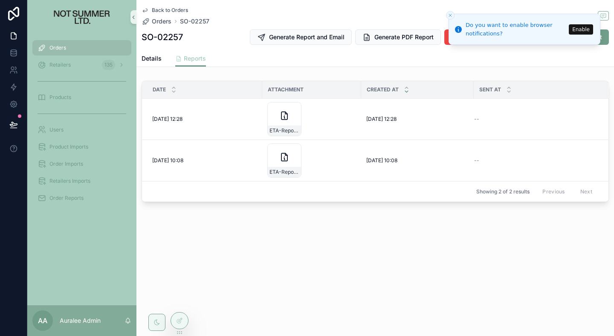 Image resolution: width=614 pixels, height=336 pixels. Describe the element at coordinates (581, 29) in the screenshot. I see `button: Enable` at that location.